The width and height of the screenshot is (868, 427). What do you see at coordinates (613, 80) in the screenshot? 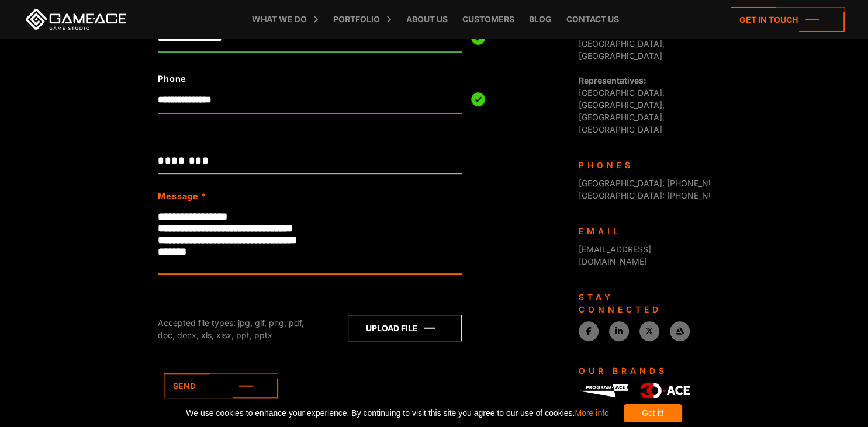
I see `strong: Representatives:` at bounding box center [613, 80].